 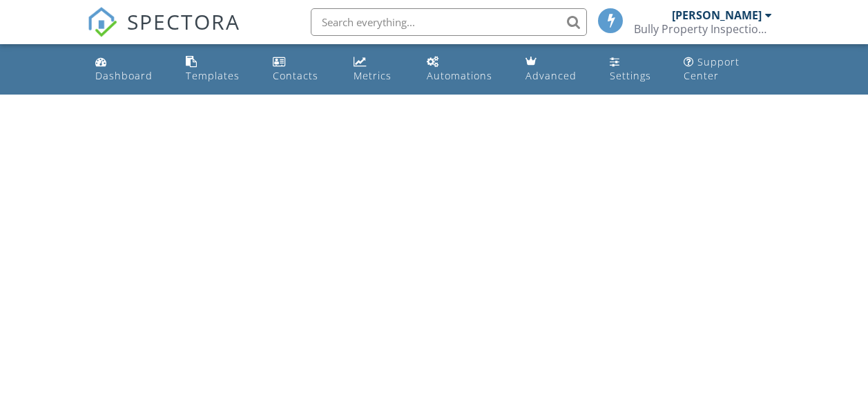 What do you see at coordinates (218, 69) in the screenshot?
I see `a: Templates` at bounding box center [218, 69].